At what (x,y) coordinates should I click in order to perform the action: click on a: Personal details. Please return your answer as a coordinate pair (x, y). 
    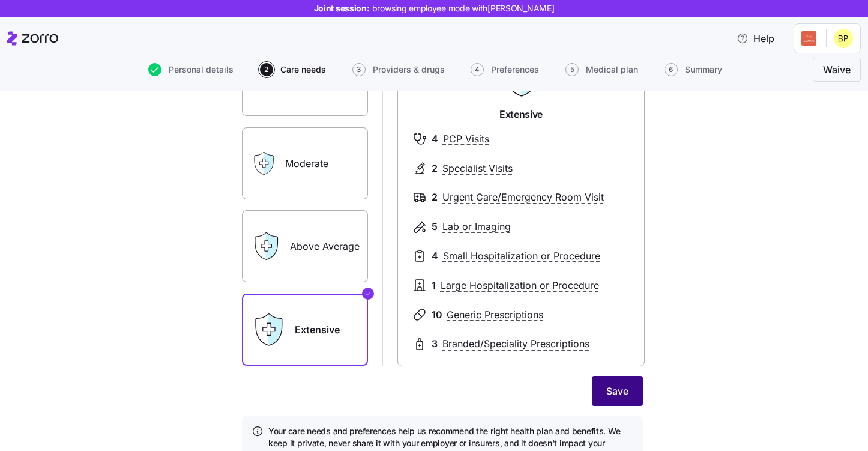
    Looking at the image, I should click on (190, 70).